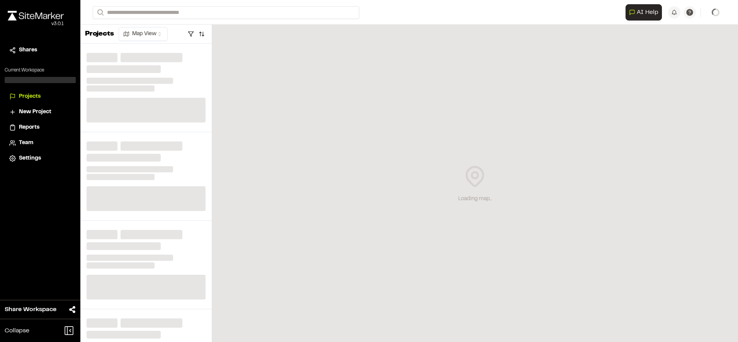  What do you see at coordinates (645, 12) in the screenshot?
I see `div: Open AI Assistant` at bounding box center [645, 12].